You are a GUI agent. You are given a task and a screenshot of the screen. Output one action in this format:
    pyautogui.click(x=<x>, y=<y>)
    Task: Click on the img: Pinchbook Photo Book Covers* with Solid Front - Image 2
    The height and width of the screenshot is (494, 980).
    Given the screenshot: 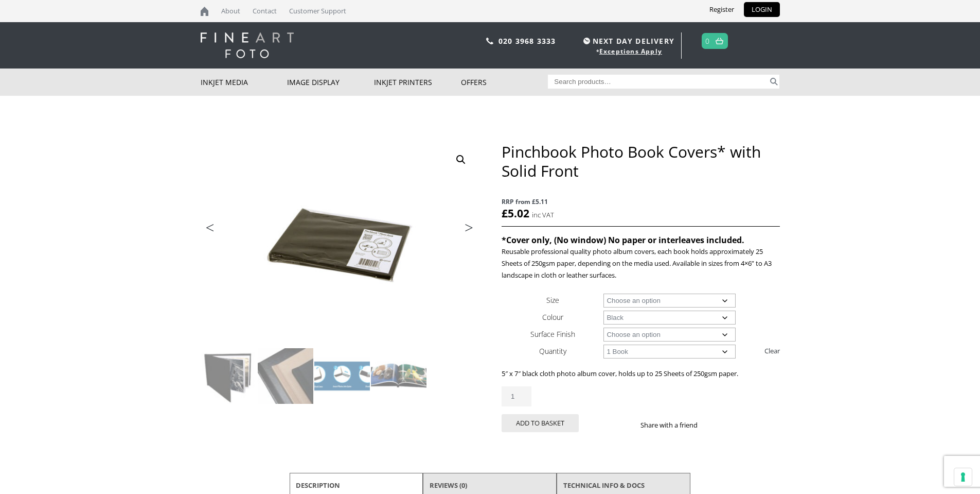 What is the action you would take?
    pyautogui.click(x=285, y=376)
    